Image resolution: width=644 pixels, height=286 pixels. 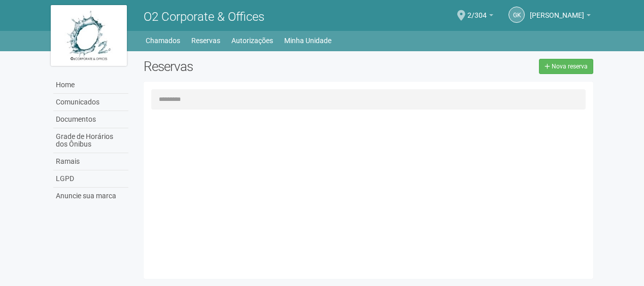 I want to click on a: Ramais, so click(x=91, y=162).